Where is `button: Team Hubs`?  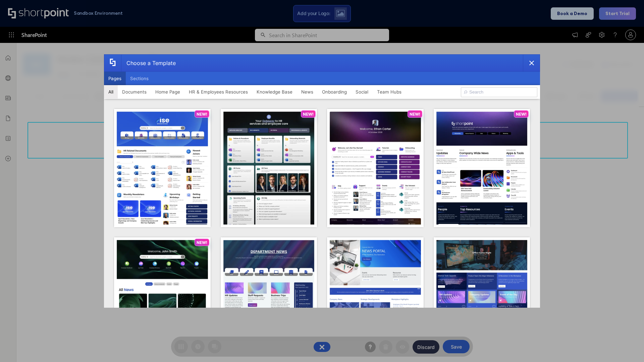 button: Team Hubs is located at coordinates (389, 92).